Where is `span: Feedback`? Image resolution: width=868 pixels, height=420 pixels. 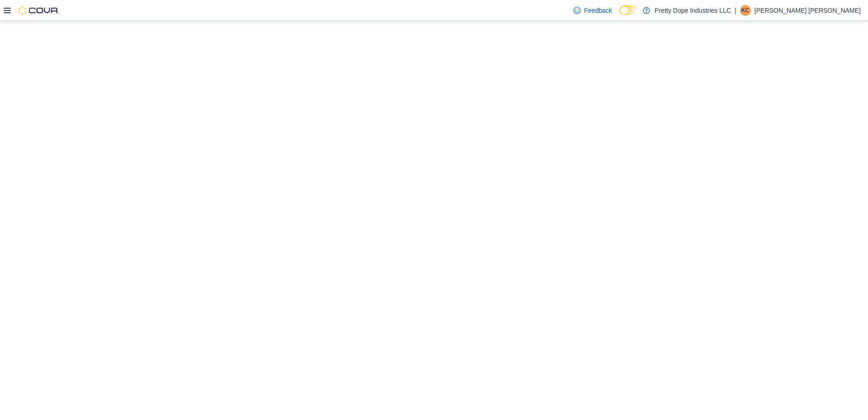
span: Feedback is located at coordinates (598, 10).